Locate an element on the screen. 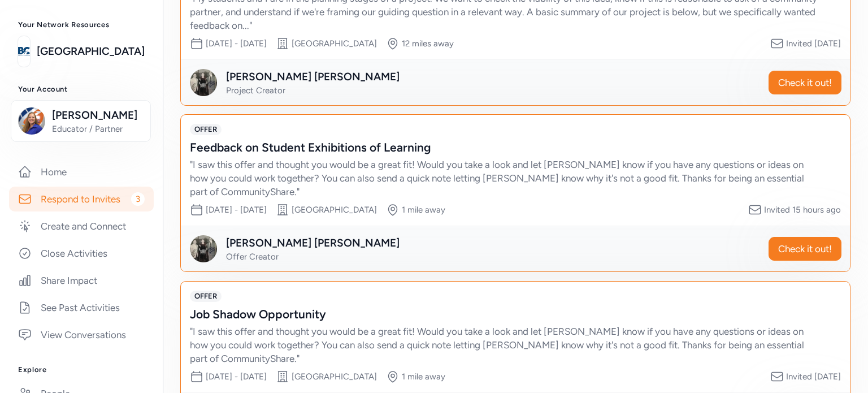 This screenshot has height=393, width=868. span: Offer Creator is located at coordinates (252, 256).